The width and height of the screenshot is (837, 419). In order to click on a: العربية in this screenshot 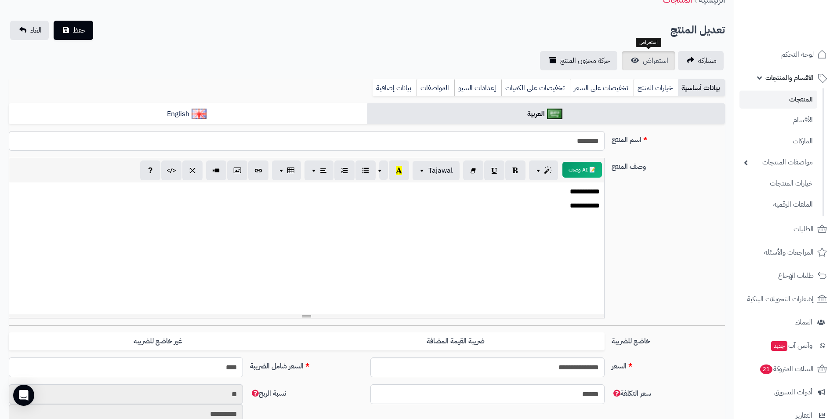, I will do `click(546, 114)`.